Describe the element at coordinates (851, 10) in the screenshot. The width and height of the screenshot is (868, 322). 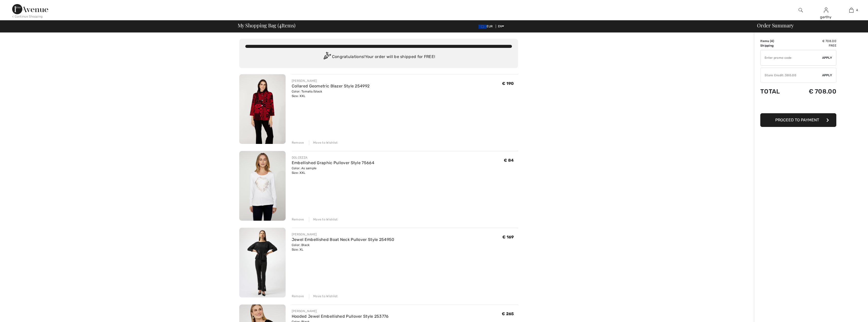
I see `img: My Bag` at that location.